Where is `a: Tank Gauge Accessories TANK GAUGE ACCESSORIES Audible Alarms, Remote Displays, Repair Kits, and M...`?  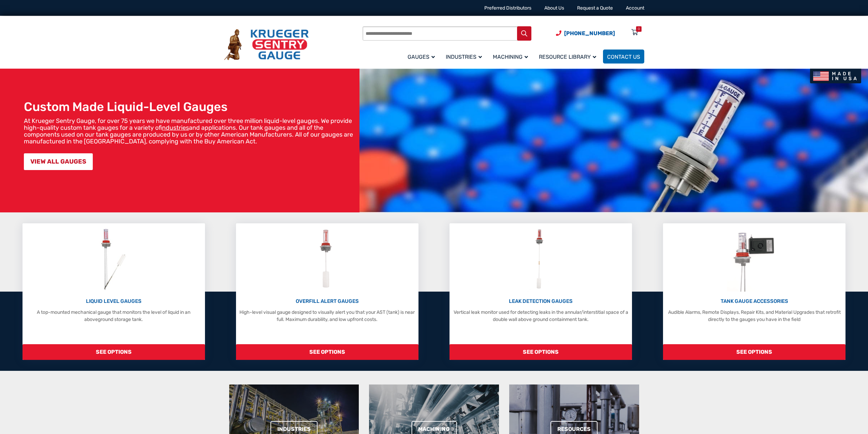
a: Tank Gauge Accessories TANK GAUGE ACCESSORIES Audible Alarms, Remote Displays, Repair Kits, and M... is located at coordinates (754, 292).